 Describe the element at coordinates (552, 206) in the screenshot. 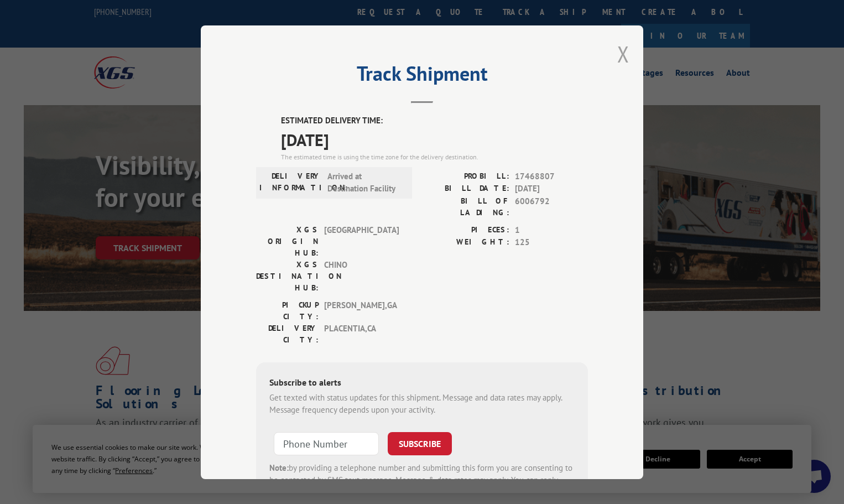

I see `span: 6006792` at that location.